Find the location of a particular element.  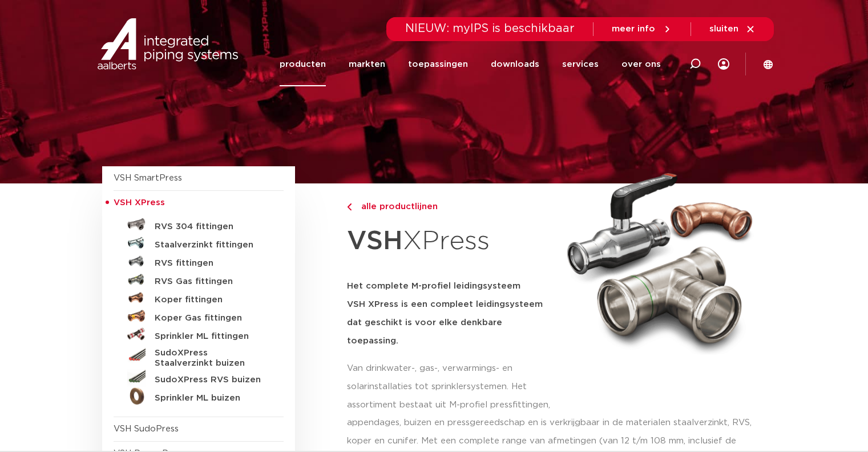

a: over ons is located at coordinates (641, 64).